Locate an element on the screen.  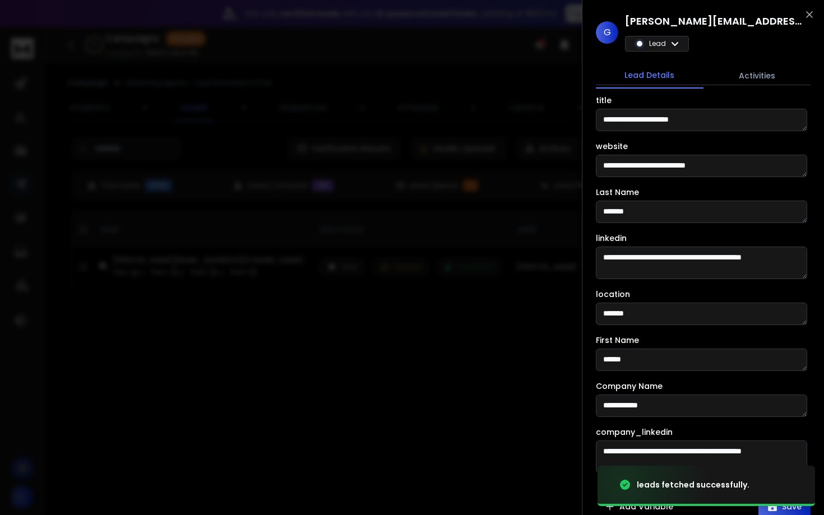
label: First Name is located at coordinates (618, 340).